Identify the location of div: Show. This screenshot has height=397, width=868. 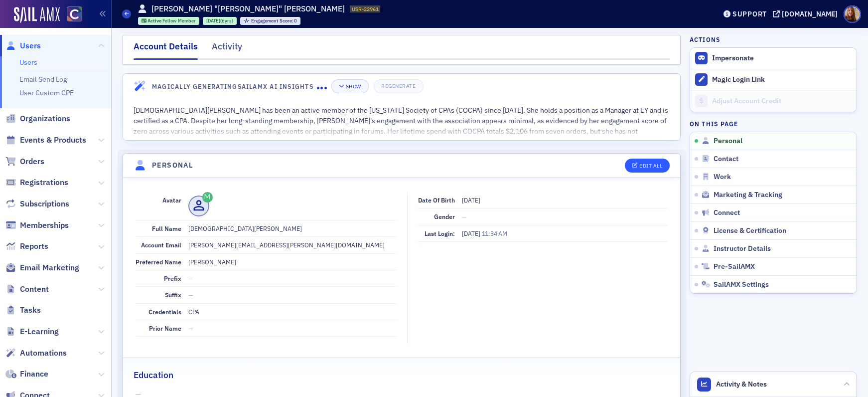
(353, 86).